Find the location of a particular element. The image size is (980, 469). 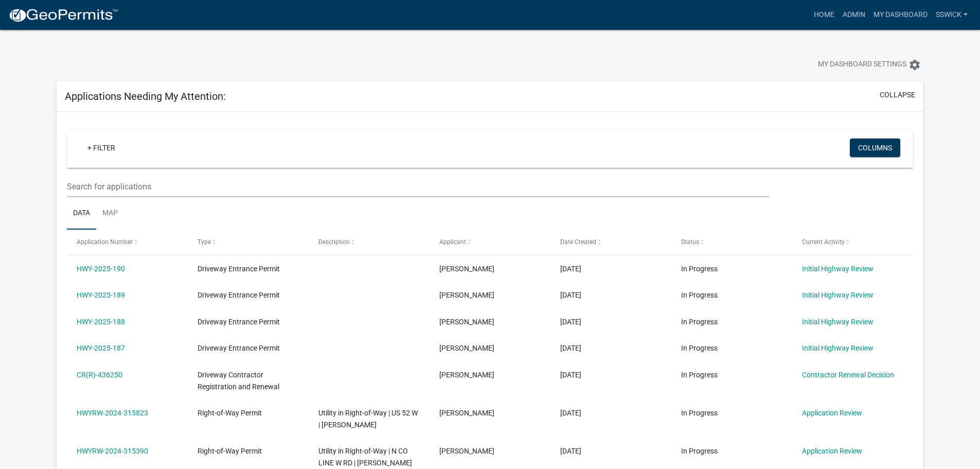

span: Driveway Contractor Registration and Renewal is located at coordinates (238, 381).